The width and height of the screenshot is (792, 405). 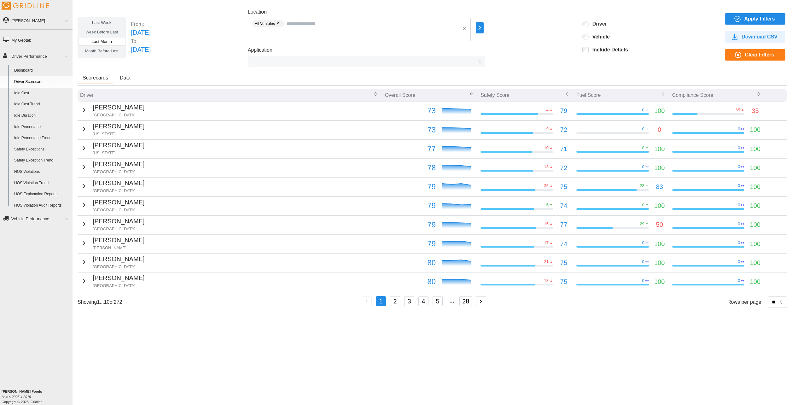 I want to click on span: Data, so click(x=125, y=78).